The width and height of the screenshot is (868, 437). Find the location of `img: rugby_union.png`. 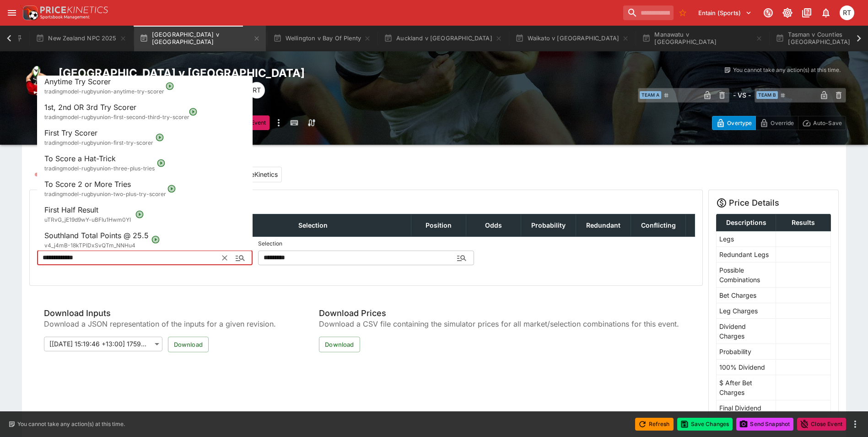

img: rugby_union.png is located at coordinates (36, 80).